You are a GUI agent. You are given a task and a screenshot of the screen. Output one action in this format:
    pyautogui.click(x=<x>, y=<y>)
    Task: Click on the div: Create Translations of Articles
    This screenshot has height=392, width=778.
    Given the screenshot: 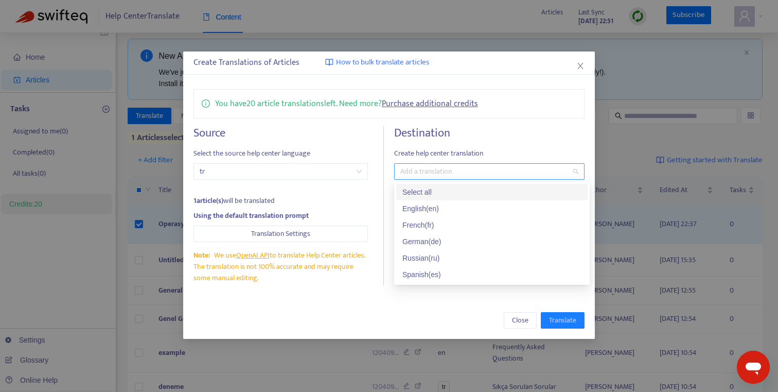 What is the action you would take?
    pyautogui.click(x=389, y=63)
    